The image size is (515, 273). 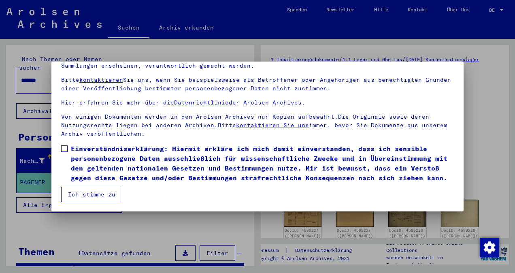 What do you see at coordinates (258, 125) in the screenshot?
I see `p: Von einigen Dokumenten werden in den Arolsen Archives nur Kopien aufbewahrt.Die Originale sowie d...` at bounding box center [258, 125].